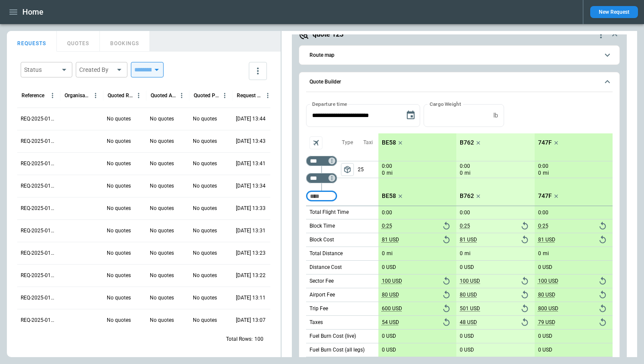 This screenshot has height=364, width=644. Describe the element at coordinates (77, 95) in the screenshot. I see `div: Organisation` at that location.